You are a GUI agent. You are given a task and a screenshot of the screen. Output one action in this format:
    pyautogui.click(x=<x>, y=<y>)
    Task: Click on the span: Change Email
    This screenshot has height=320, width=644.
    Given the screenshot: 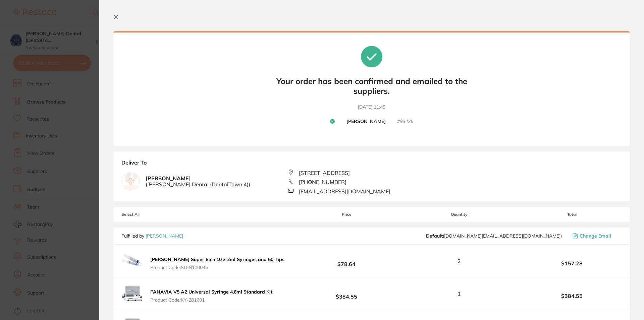 What is the action you would take?
    pyautogui.click(x=595, y=236)
    